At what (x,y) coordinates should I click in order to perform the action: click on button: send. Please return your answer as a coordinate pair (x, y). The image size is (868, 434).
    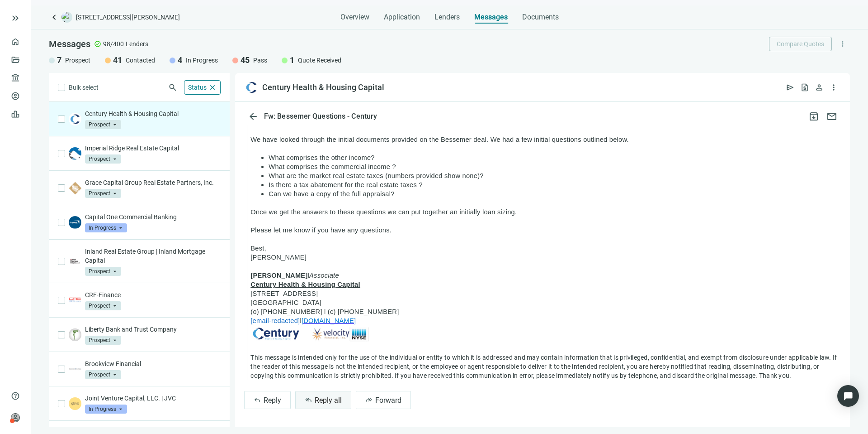
    Looking at the image, I should click on (790, 87).